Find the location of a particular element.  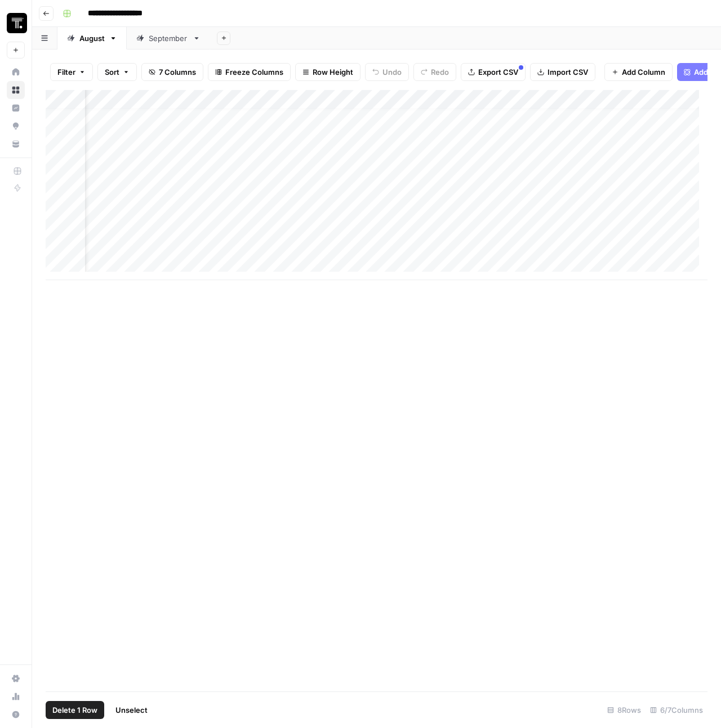

a: September is located at coordinates (169, 38).